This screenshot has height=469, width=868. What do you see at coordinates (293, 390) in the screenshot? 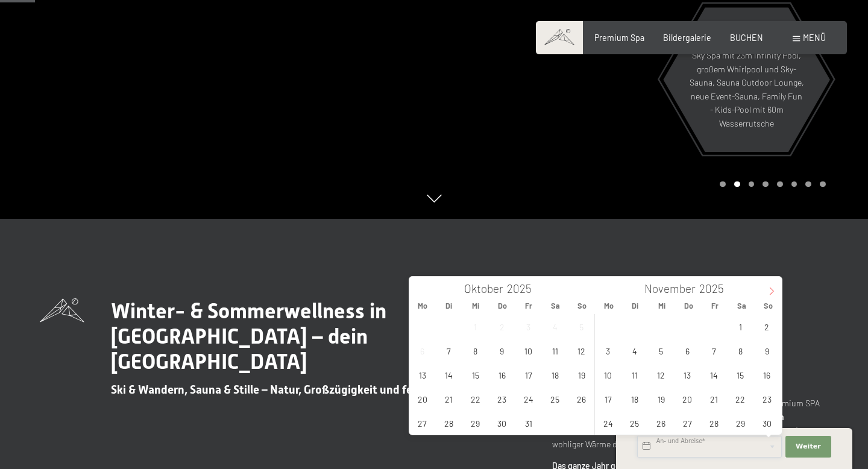
I see `span: Ski & Wandern, Sauna & Stille – Natur, Großzügigkeit und feine Kulinarik` at bounding box center [293, 390].